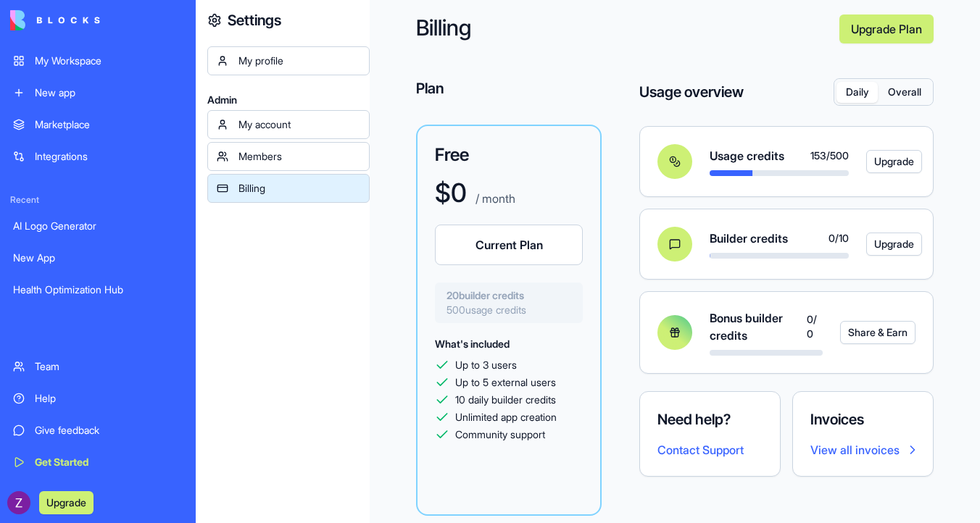 This screenshot has width=980, height=523. What do you see at coordinates (486, 365) in the screenshot?
I see `span: Up to 3 users` at bounding box center [486, 365].